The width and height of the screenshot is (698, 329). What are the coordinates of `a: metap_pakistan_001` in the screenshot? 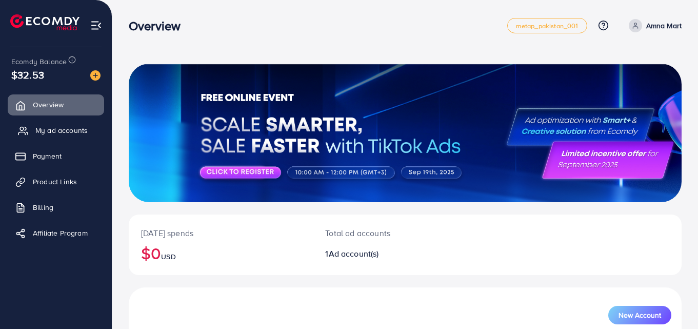 It's located at (547, 26).